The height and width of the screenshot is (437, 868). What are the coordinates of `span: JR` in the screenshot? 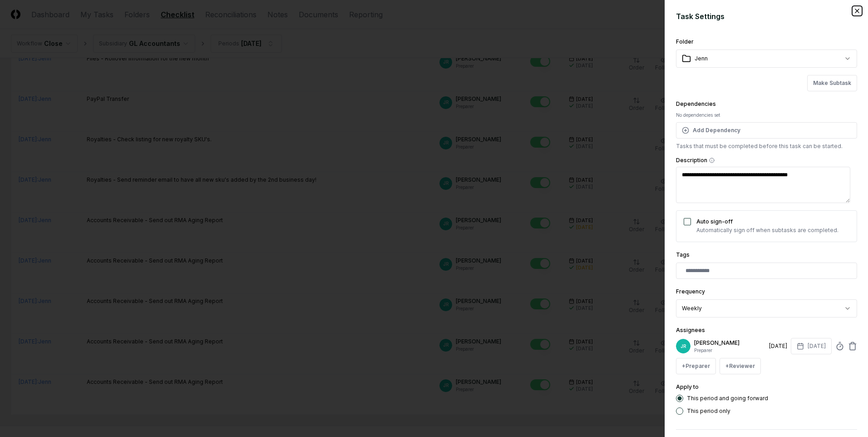 It's located at (684, 346).